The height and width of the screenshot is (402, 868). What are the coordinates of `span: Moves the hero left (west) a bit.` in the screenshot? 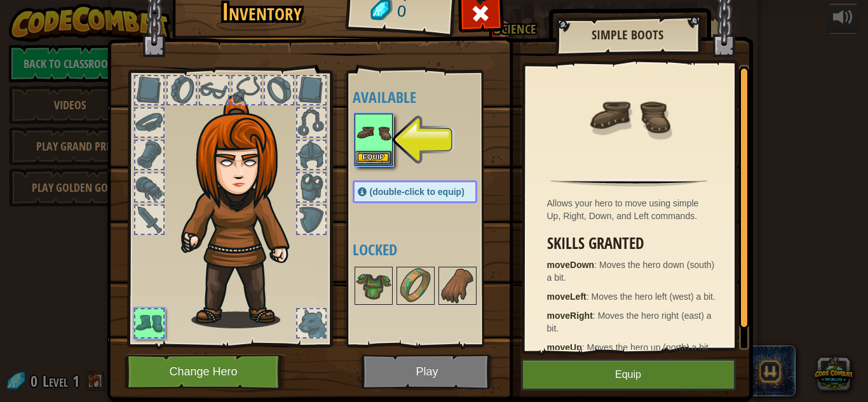 It's located at (653, 297).